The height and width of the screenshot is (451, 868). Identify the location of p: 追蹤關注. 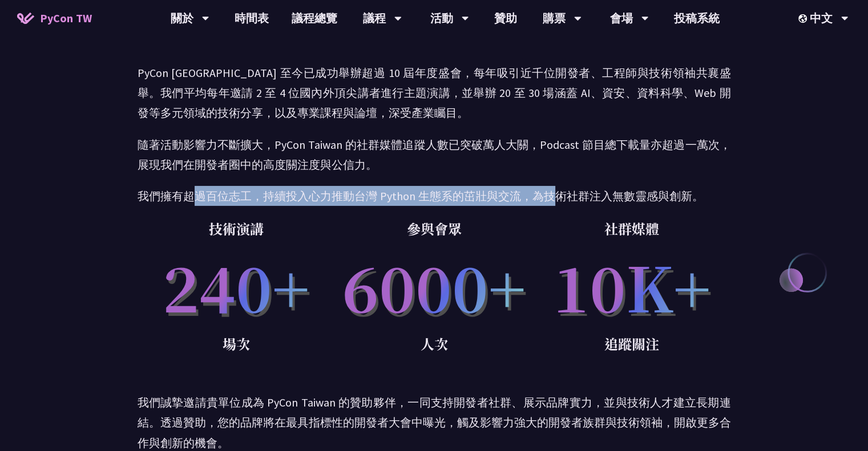
(632, 344).